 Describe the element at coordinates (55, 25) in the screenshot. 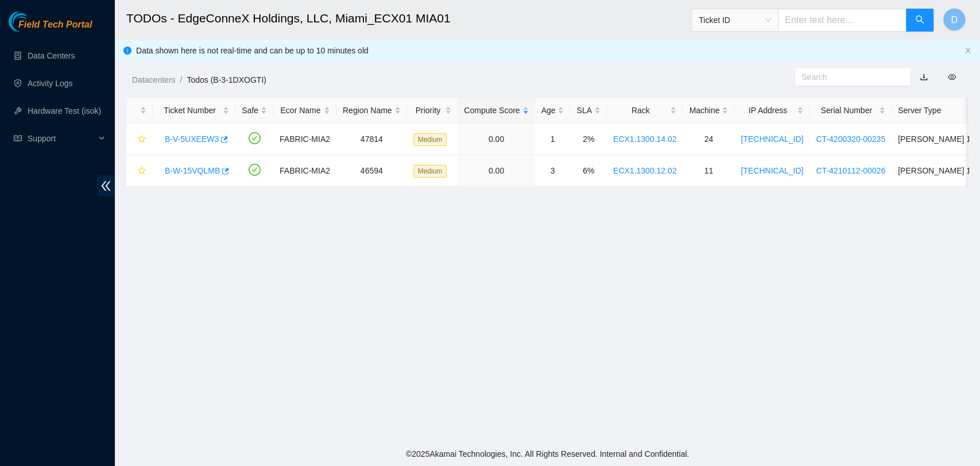

I see `span: Field Tech Portal` at that location.